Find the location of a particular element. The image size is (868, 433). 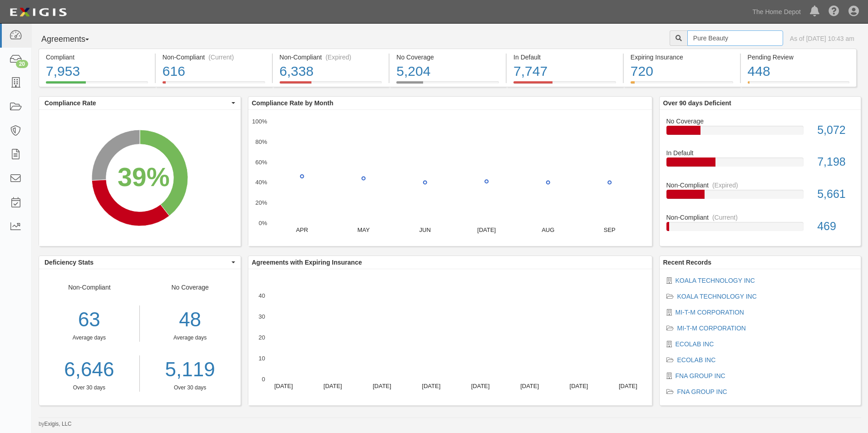

div: 6,338 is located at coordinates (331, 71).